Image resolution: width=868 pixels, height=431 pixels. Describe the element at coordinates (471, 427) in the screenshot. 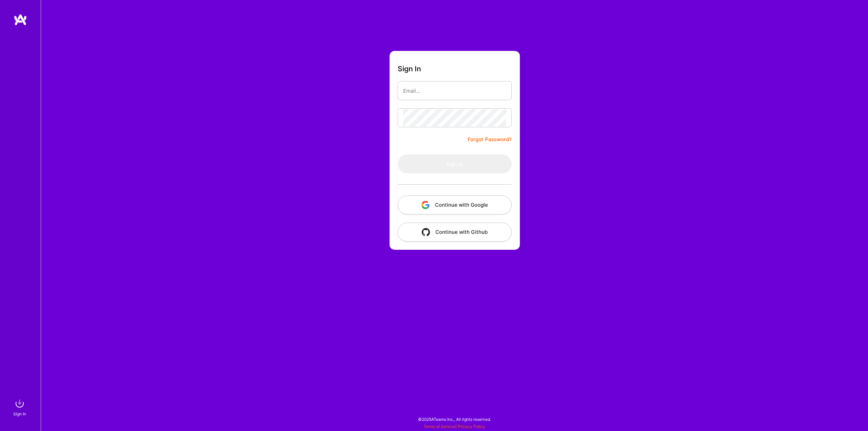

I see `a: Privacy Policy` at that location.